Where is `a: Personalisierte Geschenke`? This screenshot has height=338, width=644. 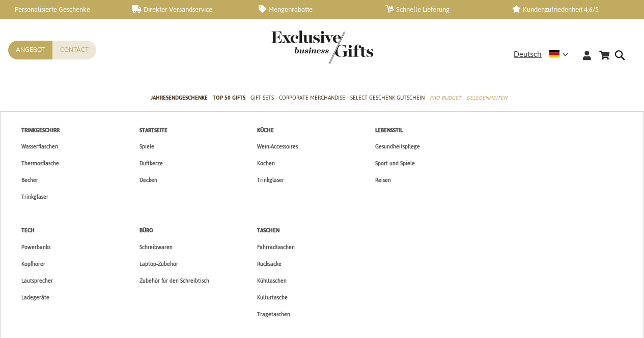 a: Personalisierte Geschenke is located at coordinates (60, 9).